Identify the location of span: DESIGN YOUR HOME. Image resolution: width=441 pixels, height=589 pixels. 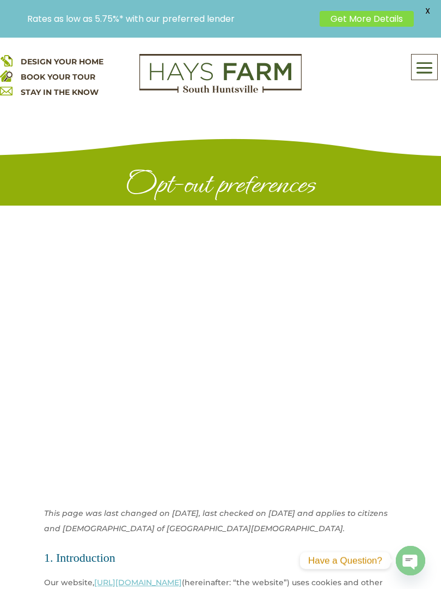
(62, 62).